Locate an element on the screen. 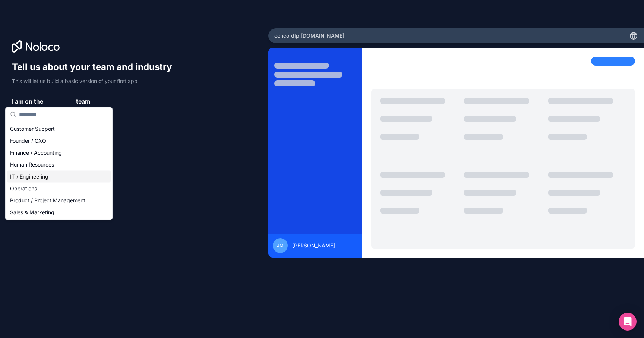 The image size is (644, 338). div: Sales & Marketing is located at coordinates (59, 212).